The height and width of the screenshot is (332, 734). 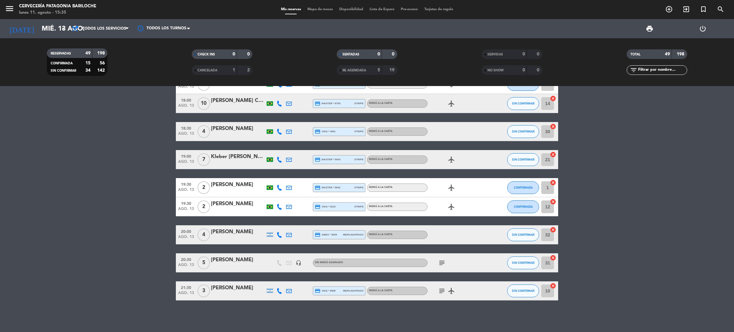 What do you see at coordinates (392, 70) in the screenshot?
I see `strong: 19` at bounding box center [392, 70].